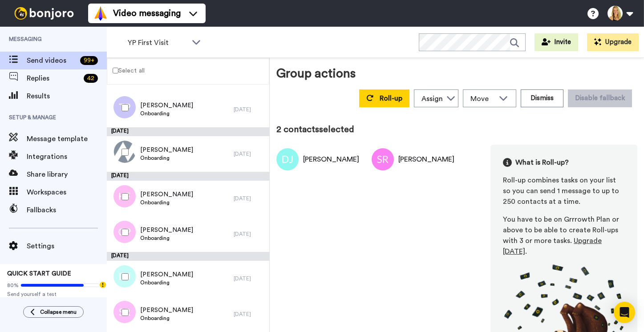 This screenshot has width=644, height=332. I want to click on span: Message template, so click(67, 139).